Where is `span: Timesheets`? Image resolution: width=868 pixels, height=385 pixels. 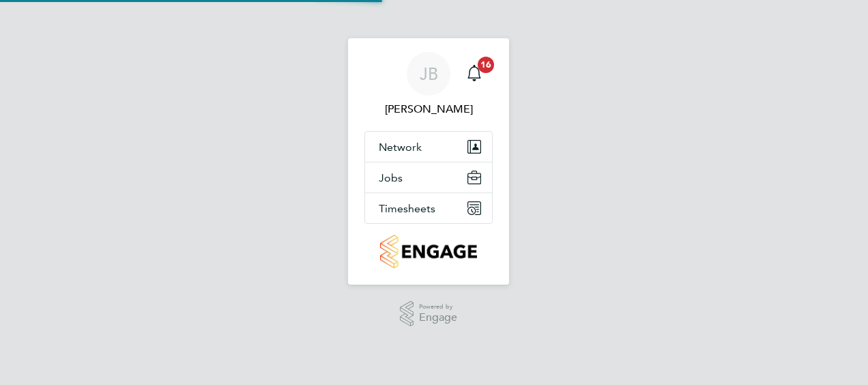 span: Timesheets is located at coordinates (407, 208).